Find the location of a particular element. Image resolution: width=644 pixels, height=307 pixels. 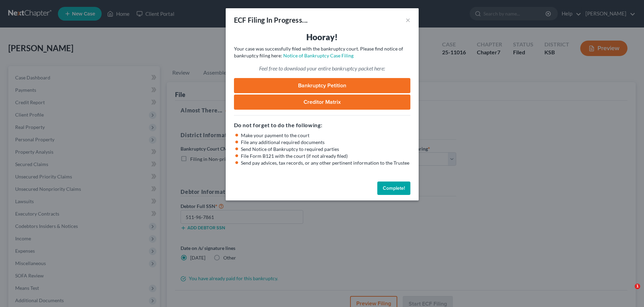

a: Notice of Bankruptcy Case Filing is located at coordinates (318, 56).